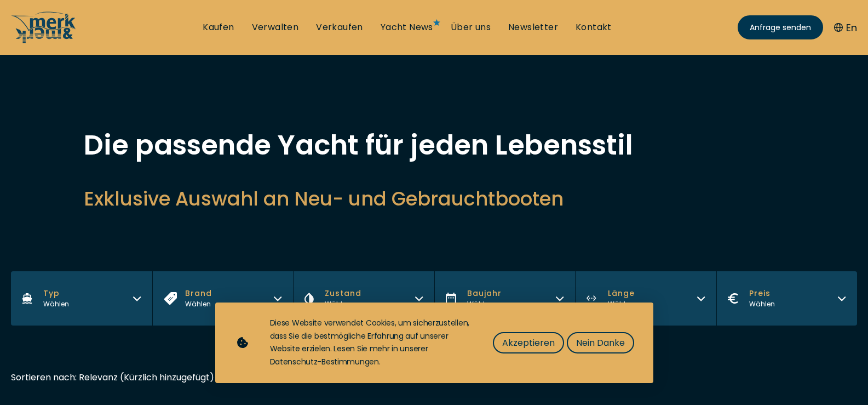 This screenshot has height=405, width=868. What do you see at coordinates (780, 27) in the screenshot?
I see `a: Anfrage senden` at bounding box center [780, 27].